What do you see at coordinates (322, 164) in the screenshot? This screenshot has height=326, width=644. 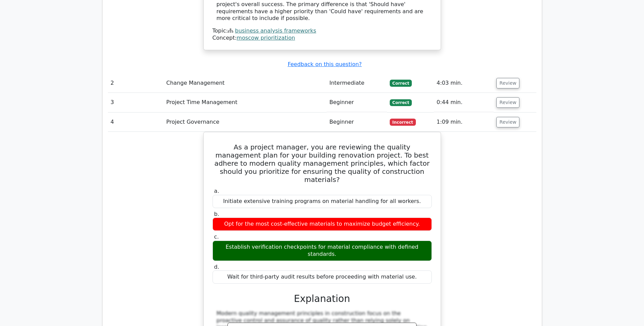 I see `h5: As a project manager, you are reviewing the quality management plan for your building renovation ...` at bounding box center [322, 164].